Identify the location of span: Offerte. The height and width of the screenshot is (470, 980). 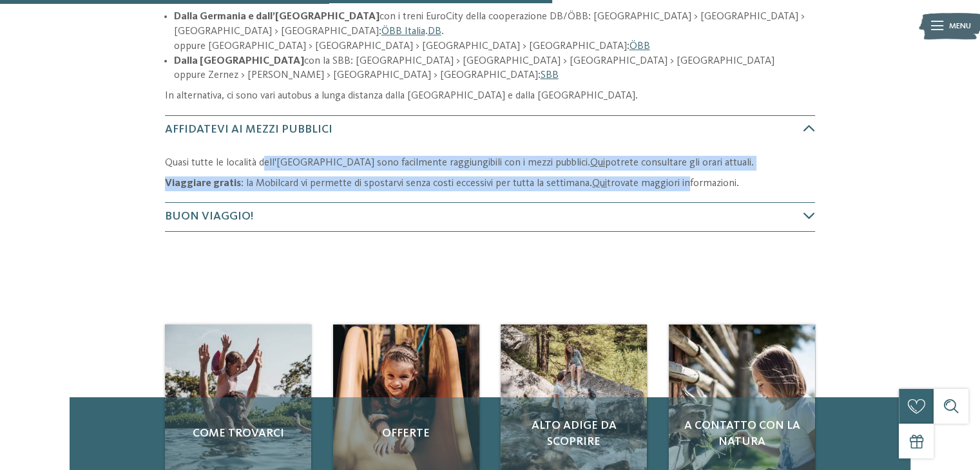
(406, 433).